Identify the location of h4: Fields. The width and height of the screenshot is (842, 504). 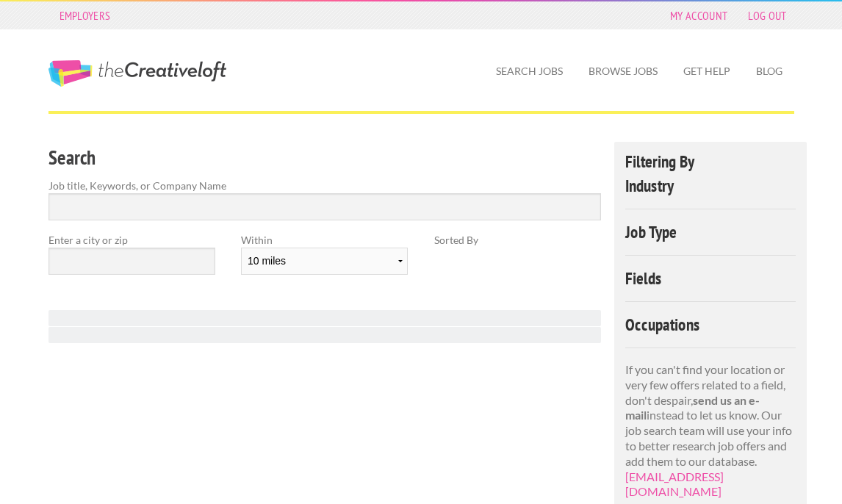
(711, 277).